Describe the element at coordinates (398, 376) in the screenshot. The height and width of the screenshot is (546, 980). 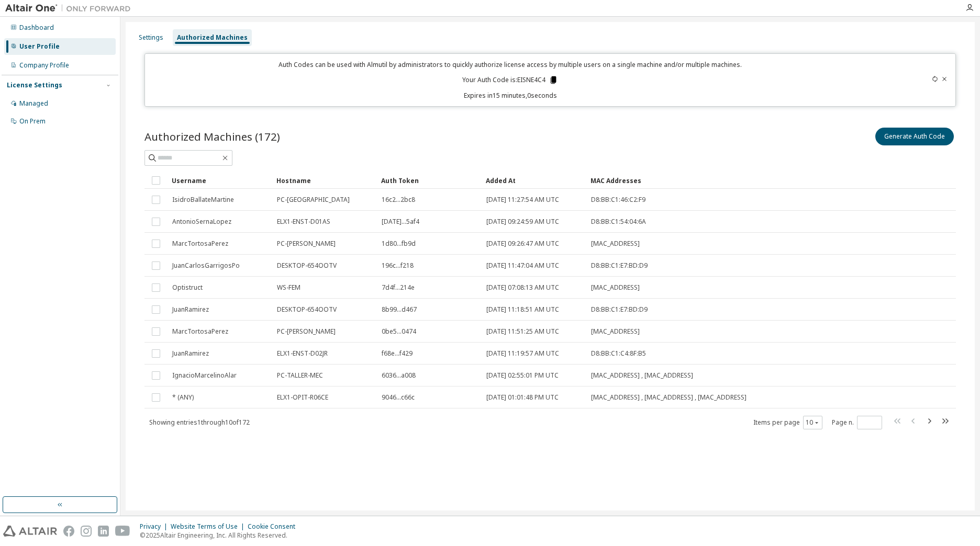
I see `span: 6036...a008` at that location.